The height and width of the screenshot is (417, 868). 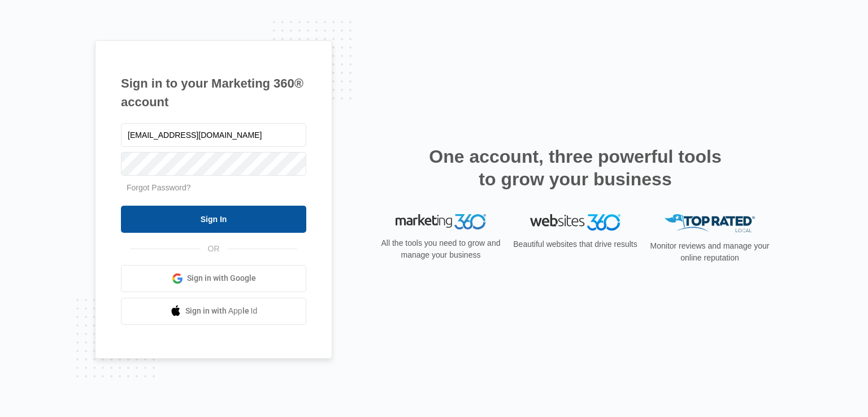 What do you see at coordinates (575, 167) in the screenshot?
I see `h2: One account, three powerful tools to grow your business` at bounding box center [575, 167].